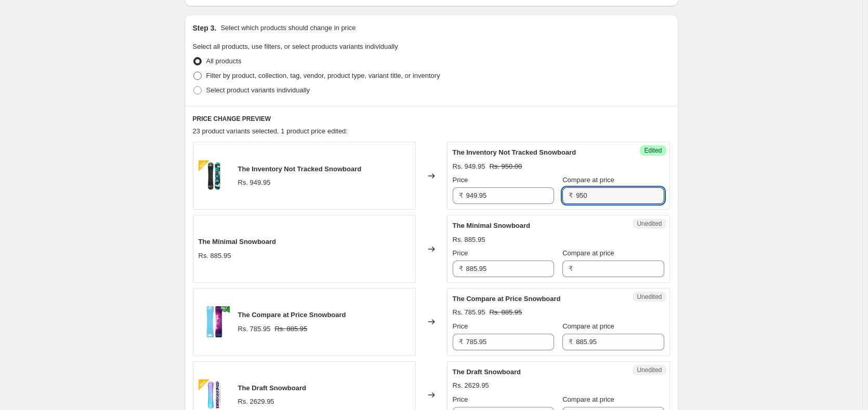  Describe the element at coordinates (214, 322) in the screenshot. I see `img: badged-1757334956589_80x.png` at that location.